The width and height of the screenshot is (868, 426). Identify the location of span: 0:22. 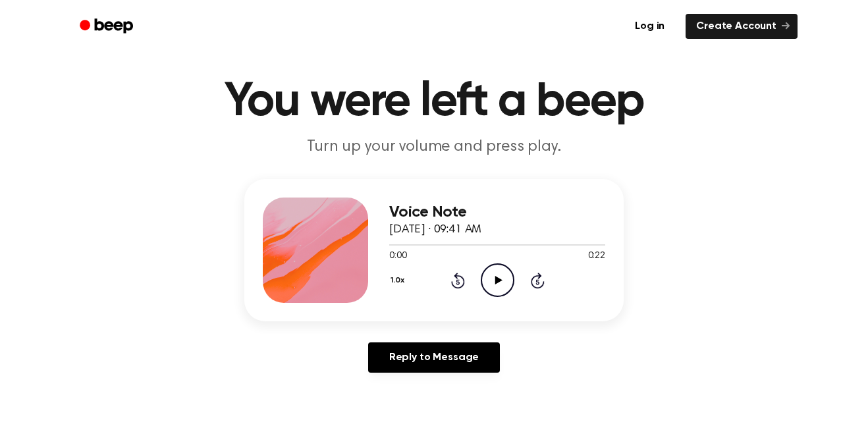
(597, 256).